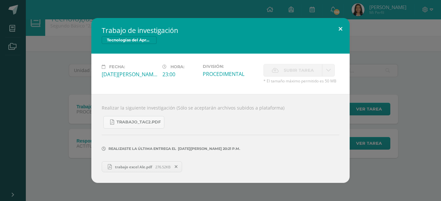 The height and width of the screenshot is (201, 441). I want to click on span: trabajo excel Ale.pdf, so click(133, 167).